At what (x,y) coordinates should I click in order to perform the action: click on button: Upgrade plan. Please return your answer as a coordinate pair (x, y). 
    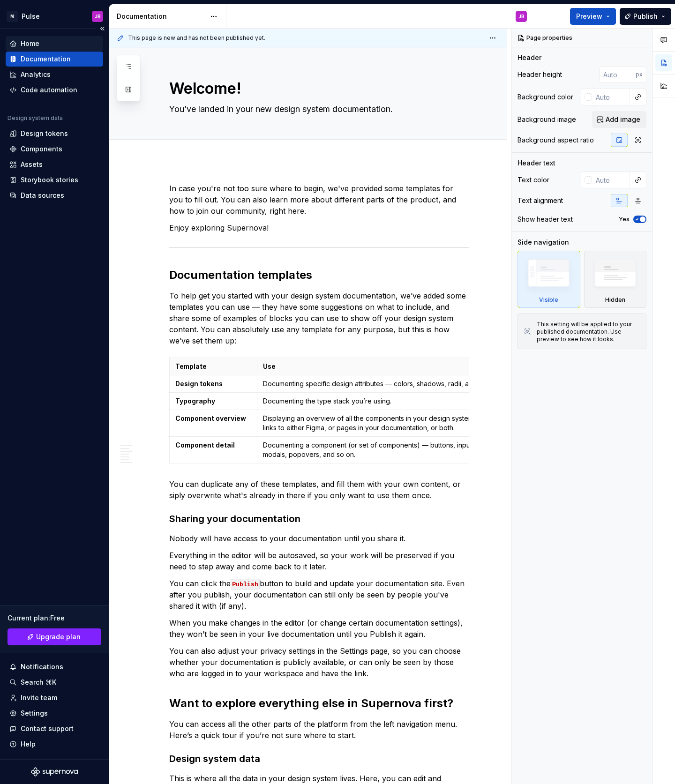
    Looking at the image, I should click on (55, 636).